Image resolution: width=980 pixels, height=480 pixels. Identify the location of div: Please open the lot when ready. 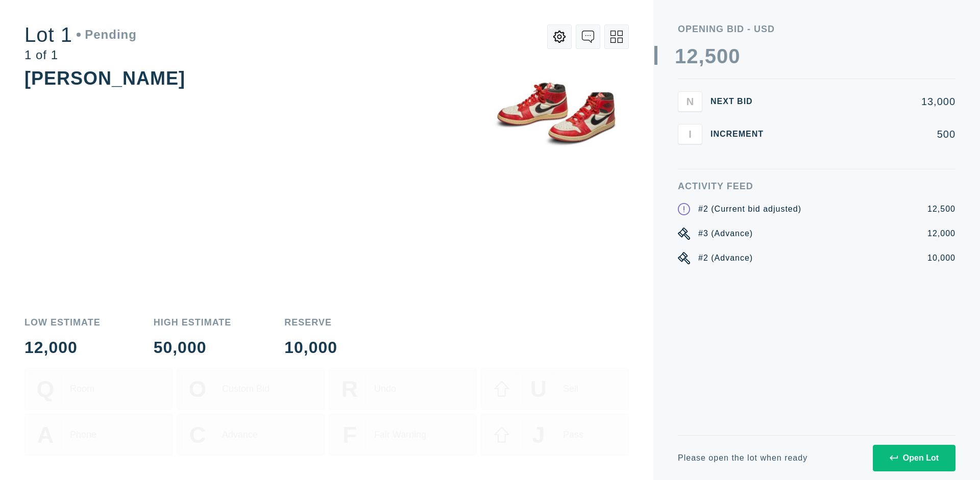
(743, 458).